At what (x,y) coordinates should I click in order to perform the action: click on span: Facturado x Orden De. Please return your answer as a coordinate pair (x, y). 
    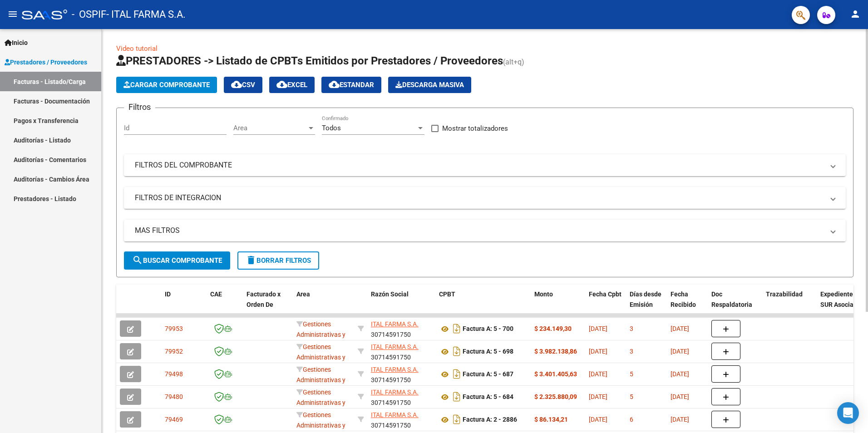
    Looking at the image, I should click on (263, 299).